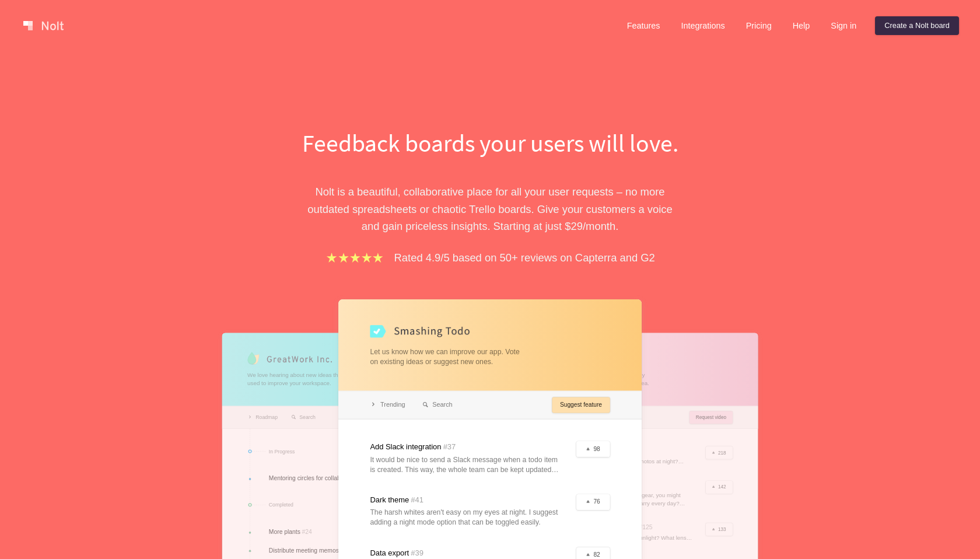 The width and height of the screenshot is (980, 559). What do you see at coordinates (802, 26) in the screenshot?
I see `a: Help` at bounding box center [802, 26].